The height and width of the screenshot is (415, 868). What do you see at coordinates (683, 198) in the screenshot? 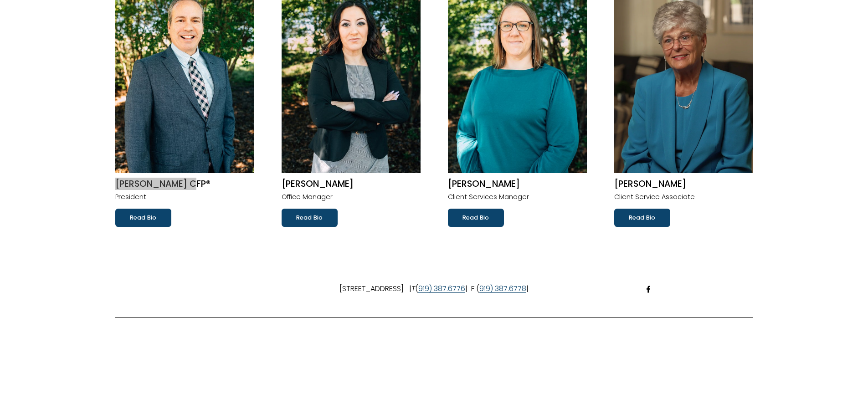
I see `p: Client Service Associate` at bounding box center [683, 198].